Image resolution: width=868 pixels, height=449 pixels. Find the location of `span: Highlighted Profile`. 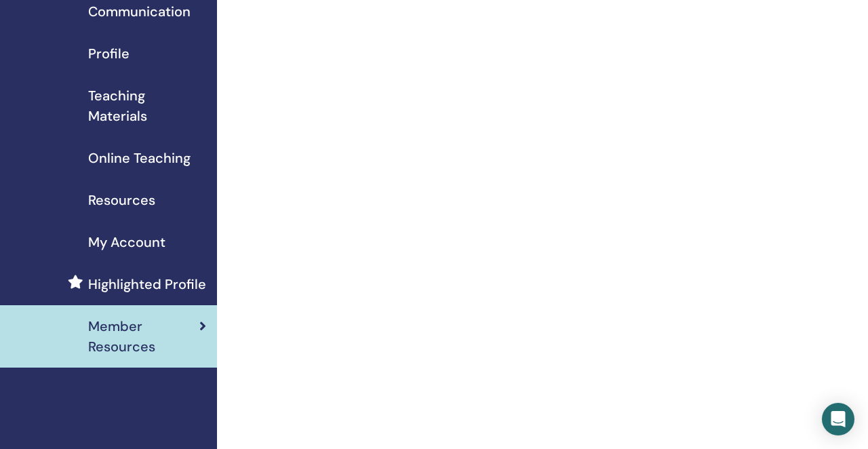

span: Highlighted Profile is located at coordinates (147, 284).